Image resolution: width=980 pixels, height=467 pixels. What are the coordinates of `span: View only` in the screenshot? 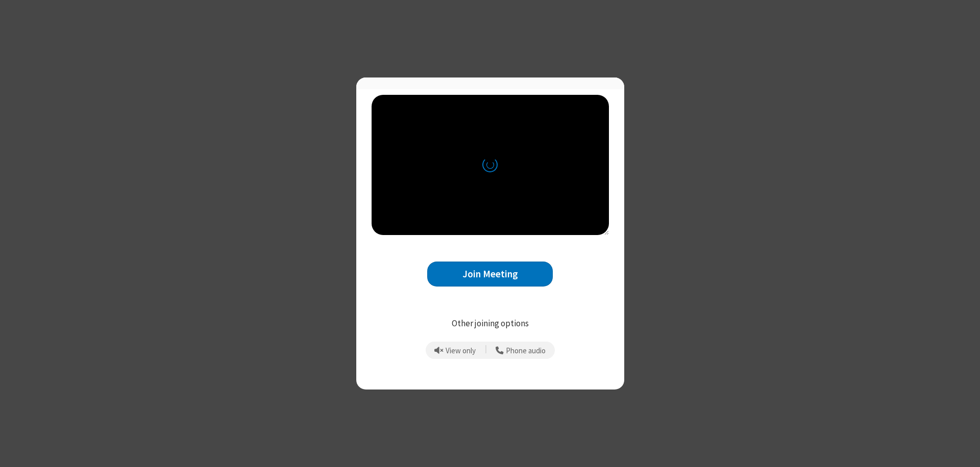 It's located at (461, 351).